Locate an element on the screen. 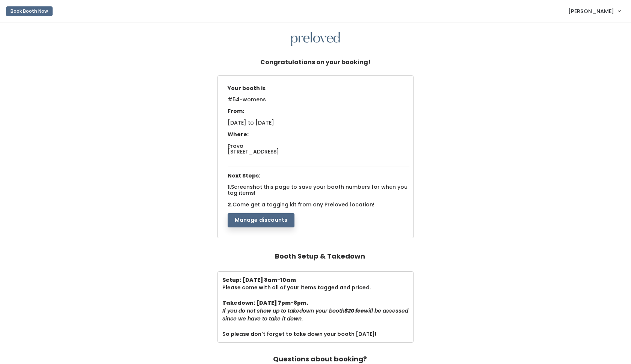 The image size is (631, 364). h4: Booth Setup & Takedown is located at coordinates (320, 256).